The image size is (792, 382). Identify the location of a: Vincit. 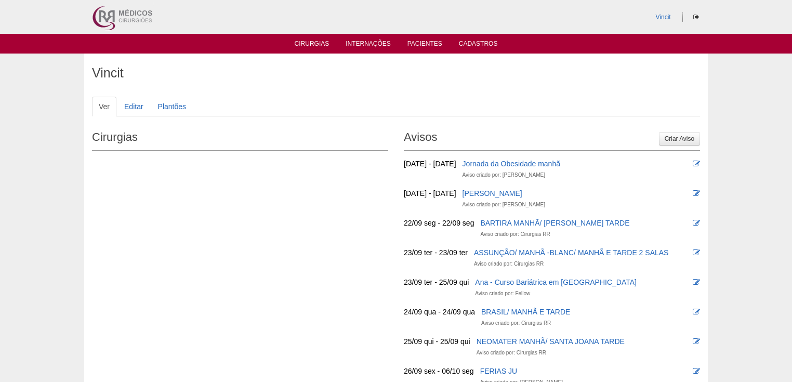
(663, 17).